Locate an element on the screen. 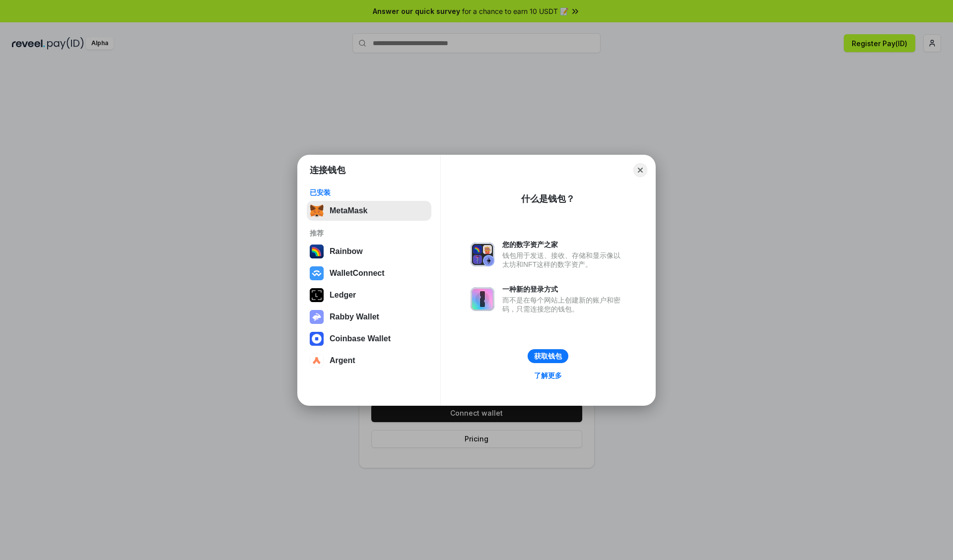 The width and height of the screenshot is (953, 560). button: MetaMask is located at coordinates (369, 211).